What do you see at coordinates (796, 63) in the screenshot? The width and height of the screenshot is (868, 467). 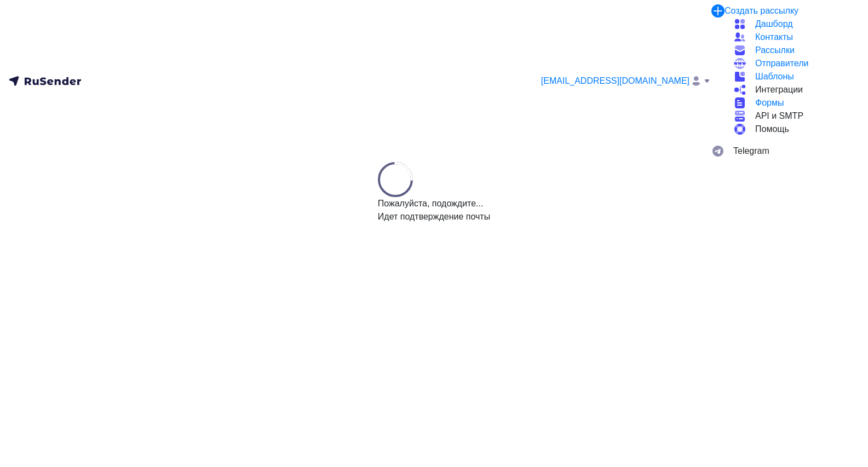 I see `a: Отправители` at bounding box center [796, 63].